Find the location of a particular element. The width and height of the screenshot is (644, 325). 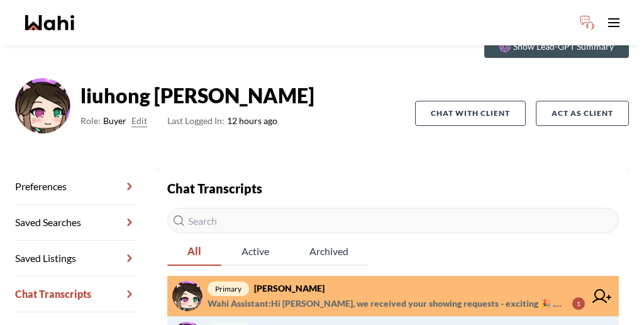

span: Archived is located at coordinates (329, 251).